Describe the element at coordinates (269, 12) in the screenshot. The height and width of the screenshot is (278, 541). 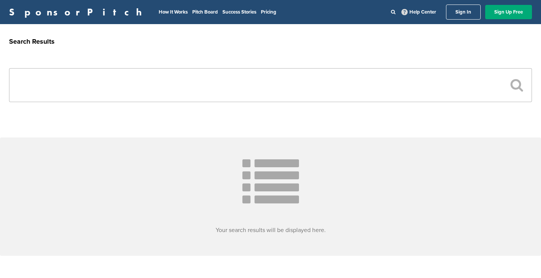
I see `a: Pricing` at that location.